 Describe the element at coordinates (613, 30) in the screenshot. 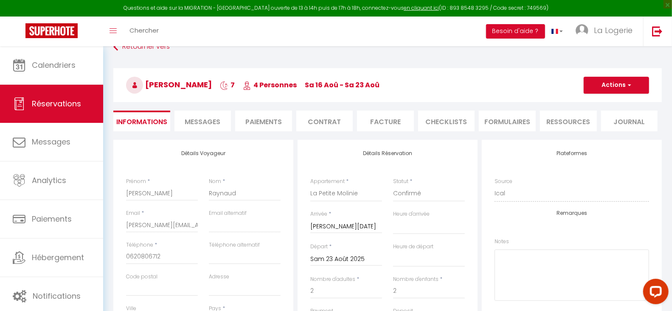

I see `span: La Logerie` at that location.